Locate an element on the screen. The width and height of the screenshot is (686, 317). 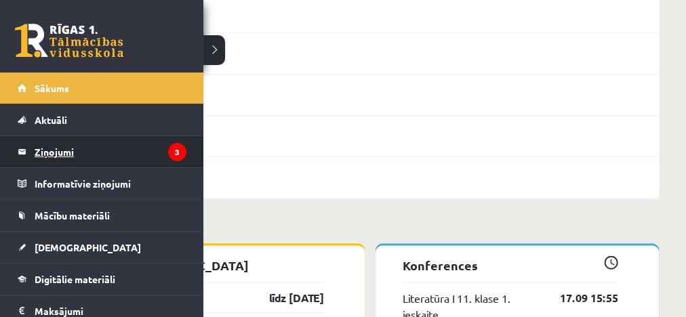
a: Informatīvie ziņojumi is located at coordinates (102, 184).